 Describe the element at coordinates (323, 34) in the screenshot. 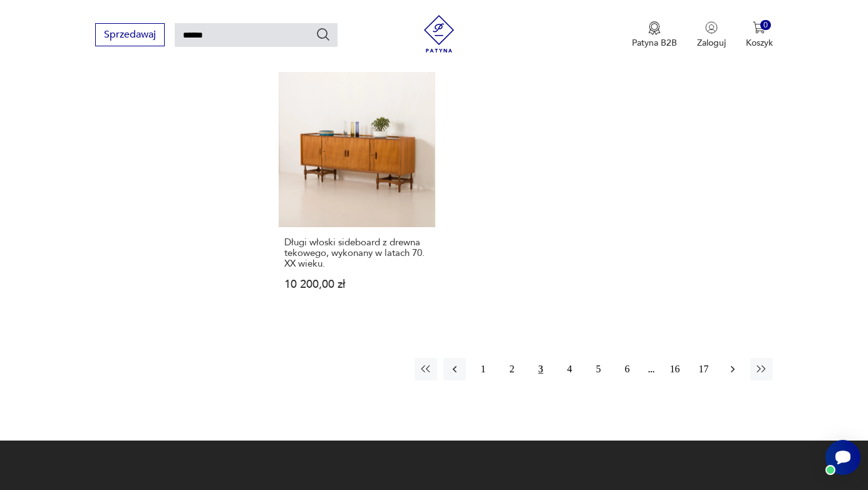

I see `button: Szukaj` at that location.